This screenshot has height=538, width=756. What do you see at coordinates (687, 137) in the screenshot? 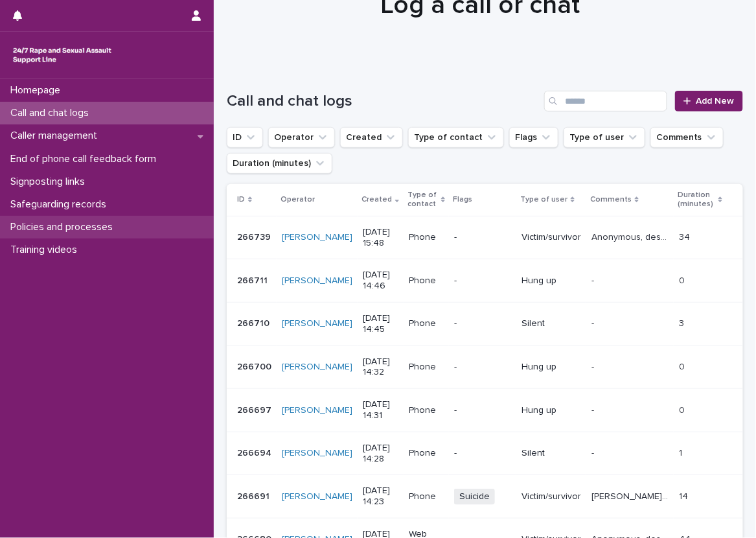
I see `button: Comments` at bounding box center [687, 137].